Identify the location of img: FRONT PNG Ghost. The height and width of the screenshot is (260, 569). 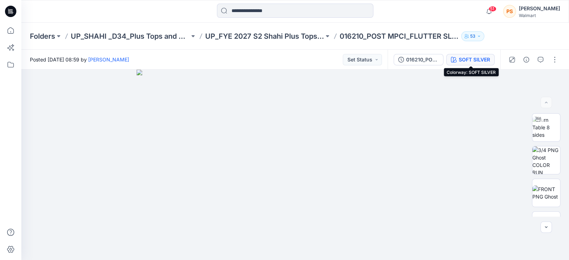
(546, 193).